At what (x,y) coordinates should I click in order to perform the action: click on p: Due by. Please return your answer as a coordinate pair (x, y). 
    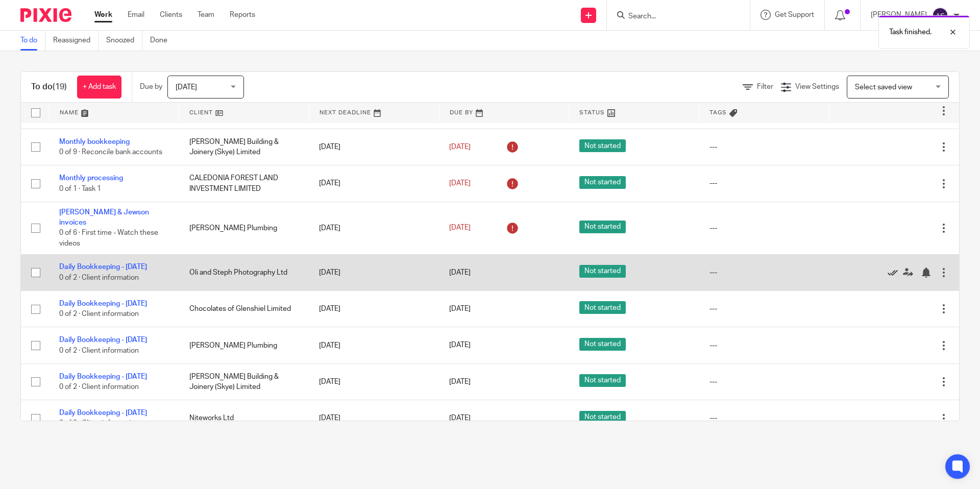
    Looking at the image, I should click on (151, 86).